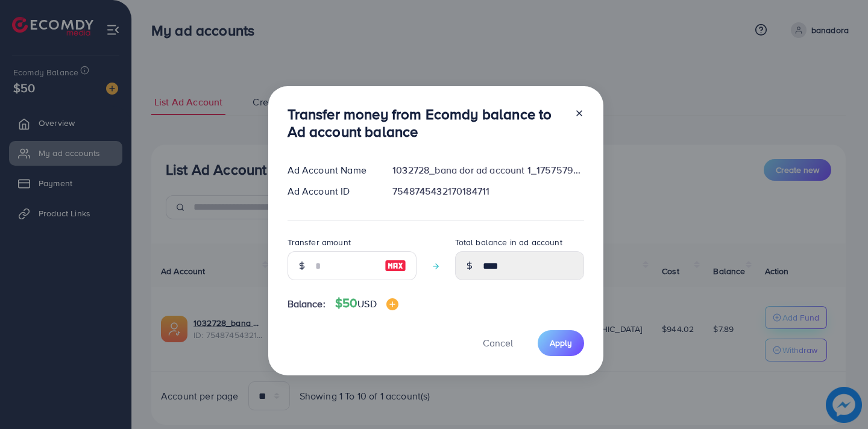 This screenshot has height=429, width=868. I want to click on label: Transfer amount, so click(319, 242).